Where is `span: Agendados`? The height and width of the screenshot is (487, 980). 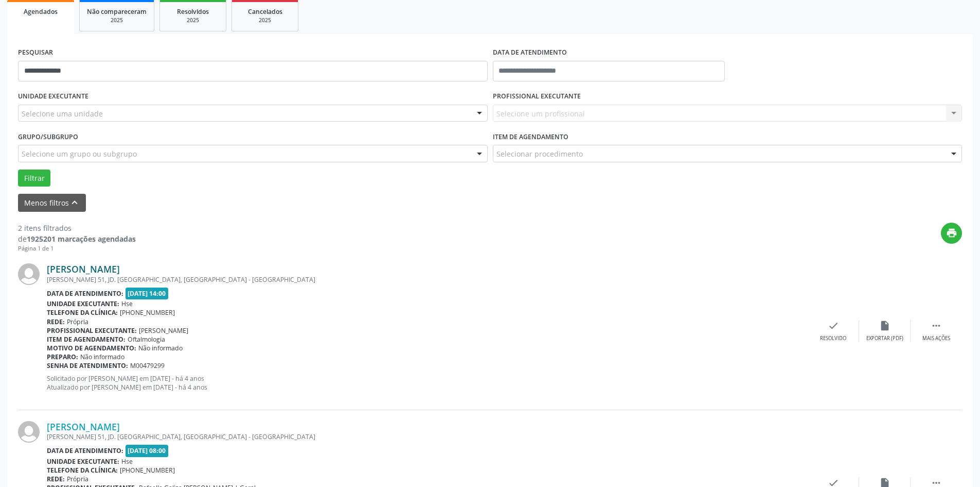 span: Agendados is located at coordinates (41, 11).